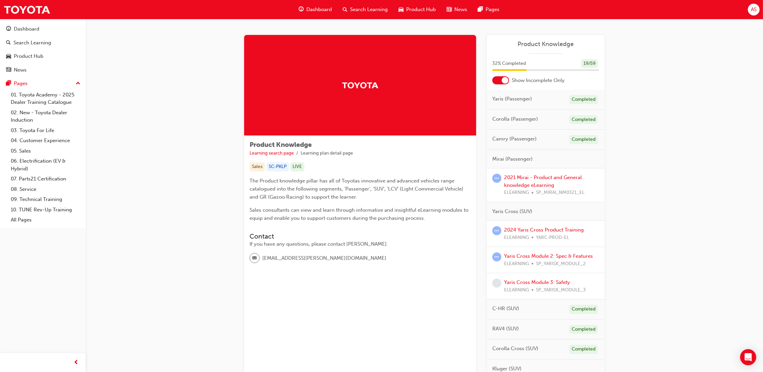 This screenshot has height=372, width=763. Describe the element at coordinates (561, 290) in the screenshot. I see `span: SP_YARISX_MODULE_3` at that location.